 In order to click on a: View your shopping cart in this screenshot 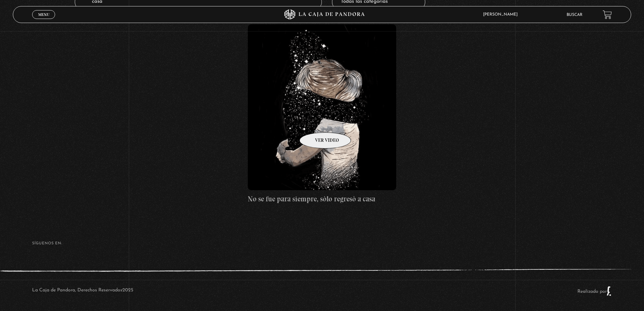, I will do `click(607, 14)`.